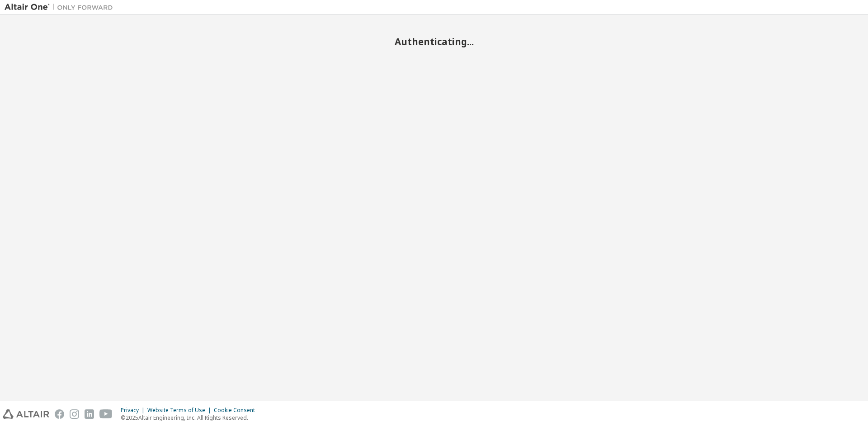 This screenshot has height=427, width=868. I want to click on div: Privacy, so click(134, 411).